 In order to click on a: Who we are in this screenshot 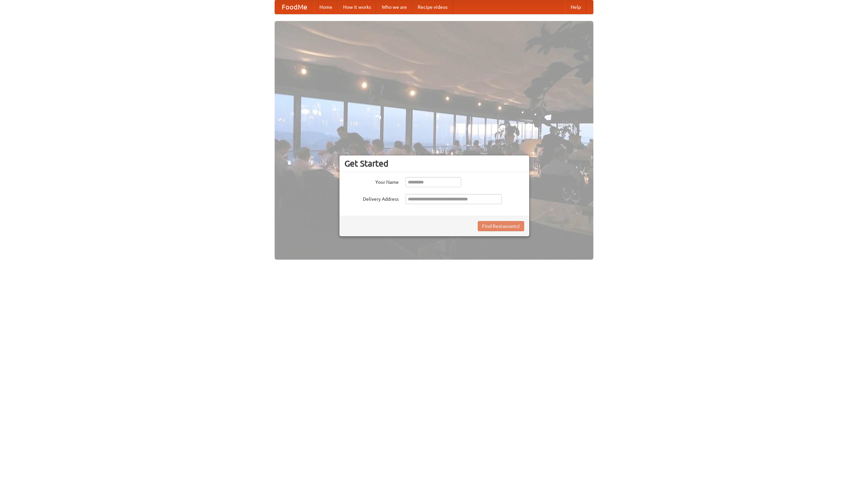, I will do `click(394, 7)`.